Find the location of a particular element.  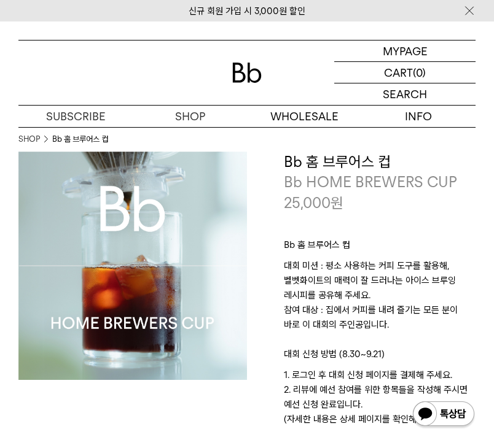

img: 로고 is located at coordinates (247, 72).